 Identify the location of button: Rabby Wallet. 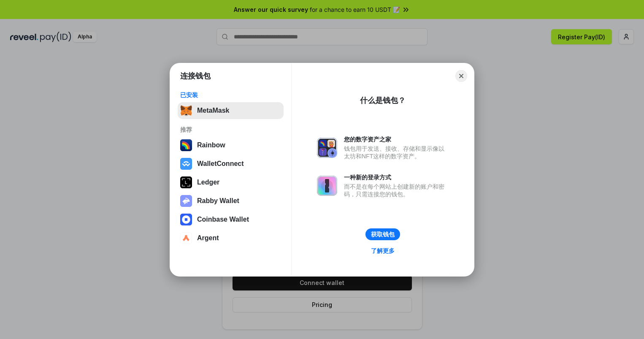
(230, 201).